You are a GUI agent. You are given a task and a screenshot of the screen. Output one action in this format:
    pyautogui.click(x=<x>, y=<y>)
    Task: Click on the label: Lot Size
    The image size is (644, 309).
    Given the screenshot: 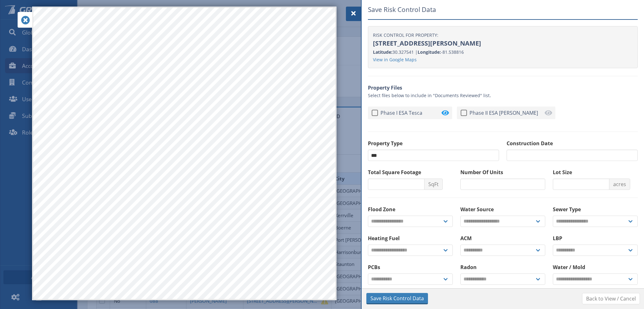 What is the action you would take?
    pyautogui.click(x=595, y=172)
    